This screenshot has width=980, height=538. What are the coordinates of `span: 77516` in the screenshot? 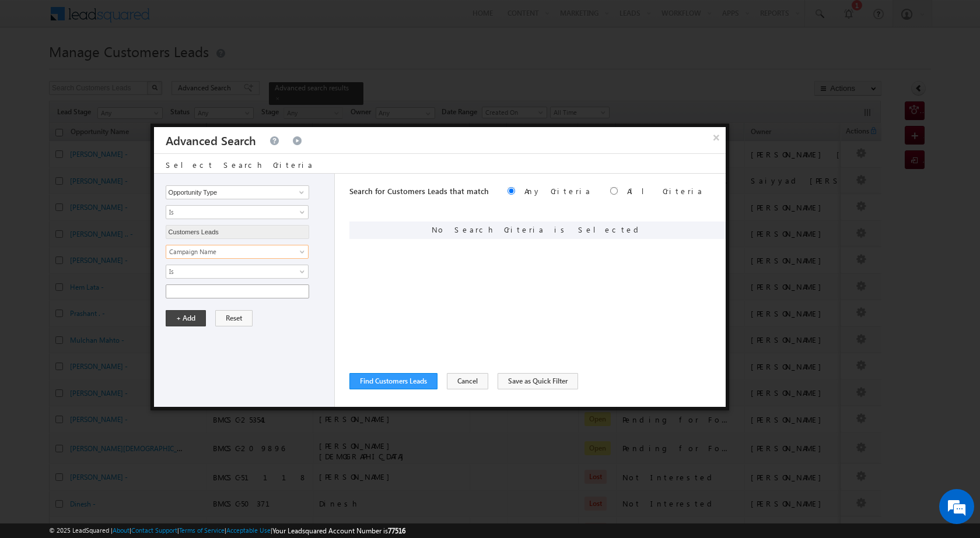 It's located at (397, 531).